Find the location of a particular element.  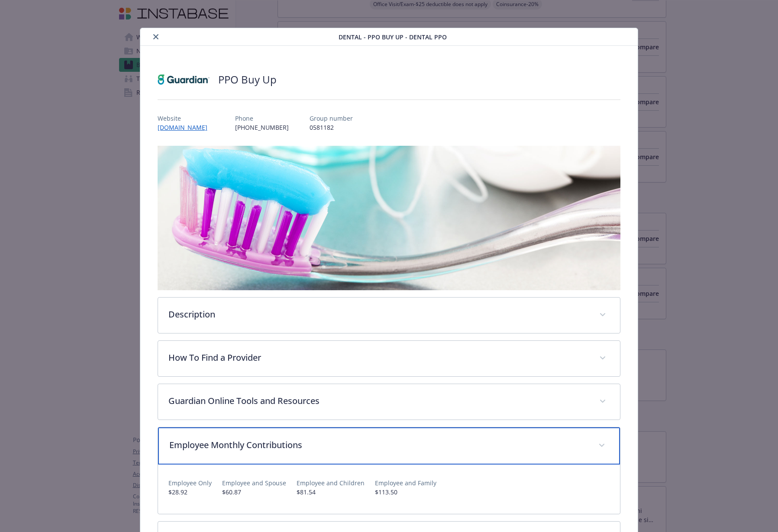

span: Dental - PPO Buy Up - Dental PPO is located at coordinates (393, 37).